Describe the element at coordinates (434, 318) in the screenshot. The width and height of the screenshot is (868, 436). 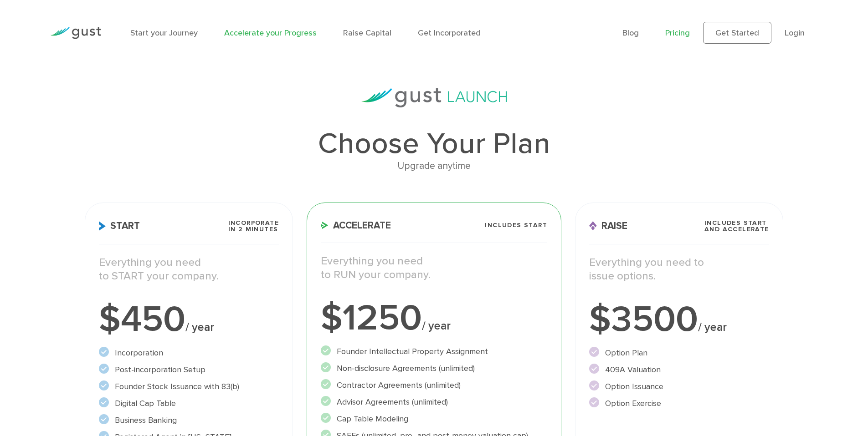
I see `div: $1250` at that location.